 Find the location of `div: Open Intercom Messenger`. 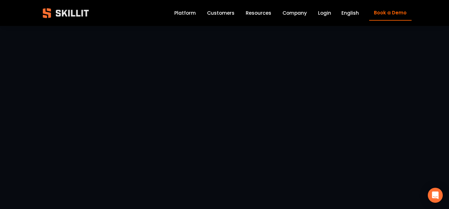

div: Open Intercom Messenger is located at coordinates (436, 195).